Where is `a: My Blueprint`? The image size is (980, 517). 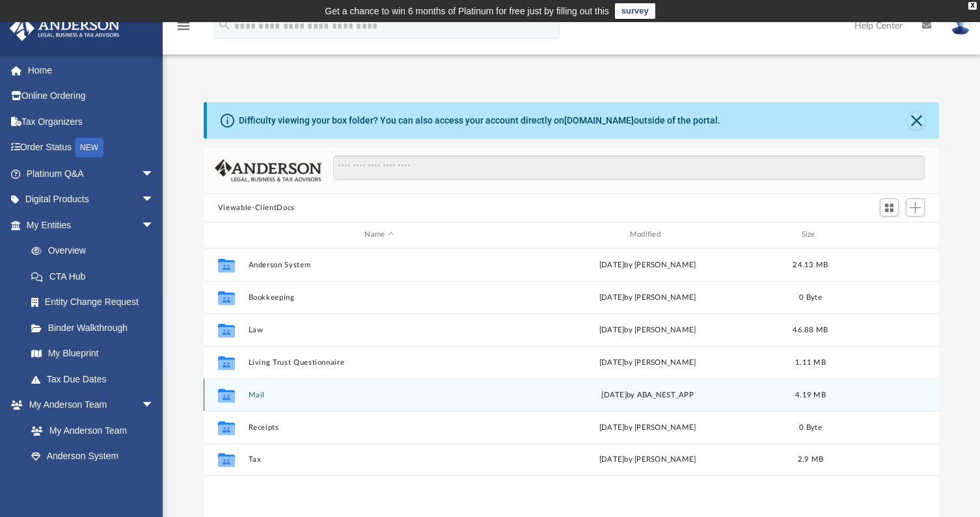 a: My Blueprint is located at coordinates (93, 354).